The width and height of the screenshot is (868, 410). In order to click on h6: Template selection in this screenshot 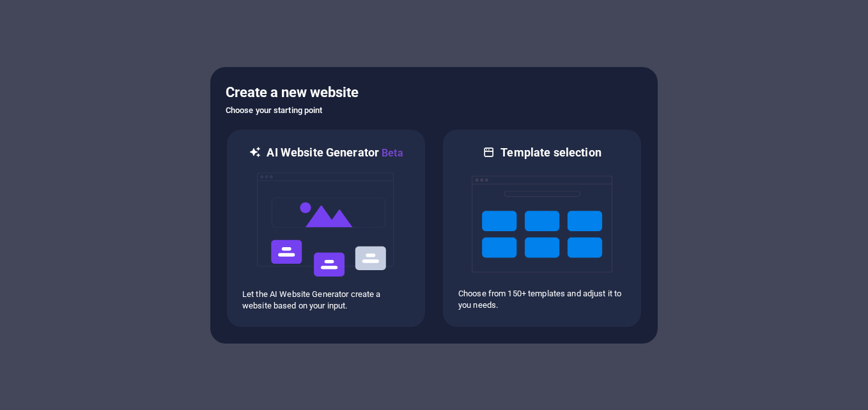, I will do `click(550, 153)`.